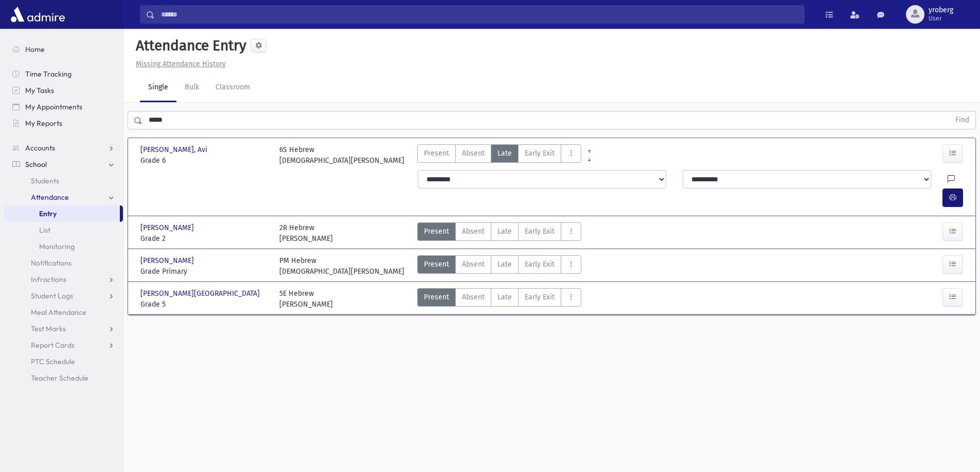 This screenshot has width=980, height=472. Describe the element at coordinates (64, 197) in the screenshot. I see `a: Attendance` at that location.